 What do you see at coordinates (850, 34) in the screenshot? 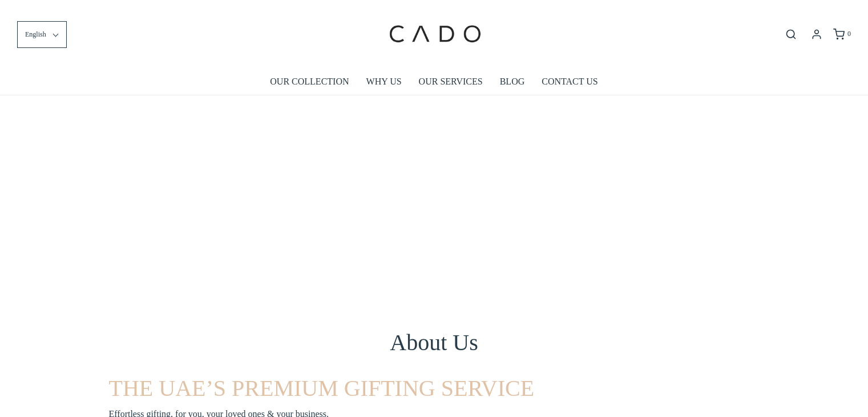
I see `span: 0` at bounding box center [850, 34].